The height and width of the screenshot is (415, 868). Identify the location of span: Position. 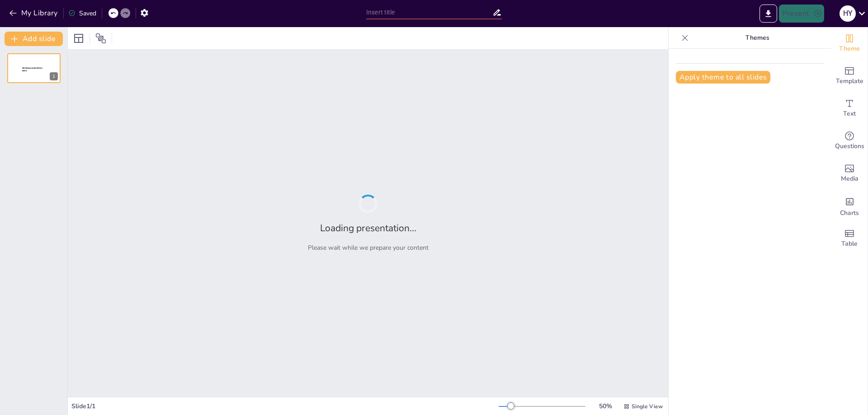
(101, 38).